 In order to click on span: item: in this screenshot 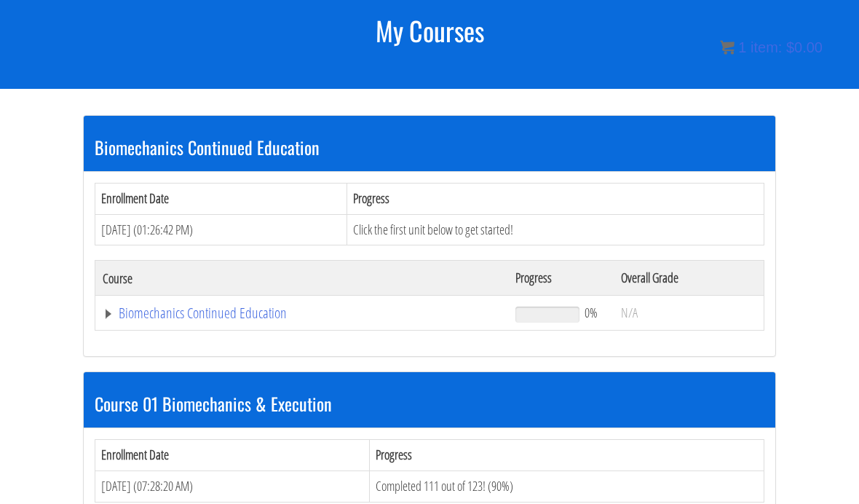, I will do `click(766, 47)`.